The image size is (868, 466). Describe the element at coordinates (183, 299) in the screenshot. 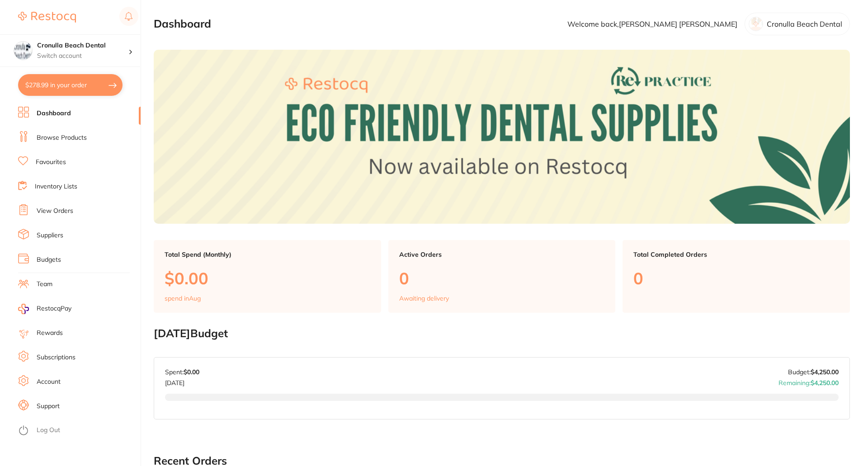

I see `p: spend in Aug` at that location.